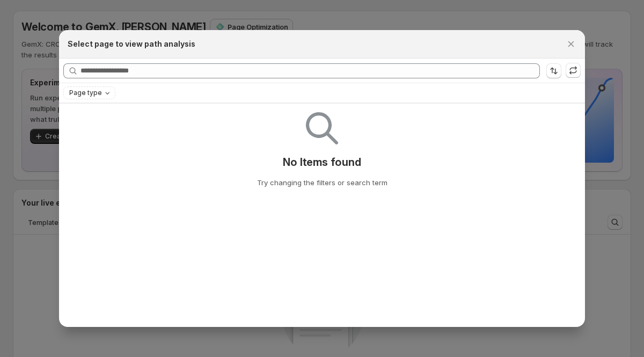  What do you see at coordinates (571, 44) in the screenshot?
I see `button: Close` at bounding box center [571, 44].